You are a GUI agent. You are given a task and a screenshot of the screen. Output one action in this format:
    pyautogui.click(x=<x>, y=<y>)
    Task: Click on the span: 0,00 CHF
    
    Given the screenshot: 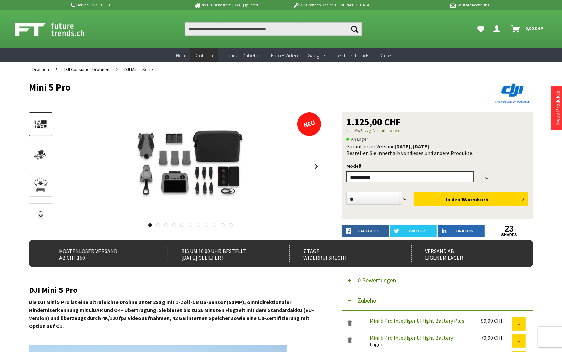 What is the action you would take?
    pyautogui.click(x=534, y=28)
    